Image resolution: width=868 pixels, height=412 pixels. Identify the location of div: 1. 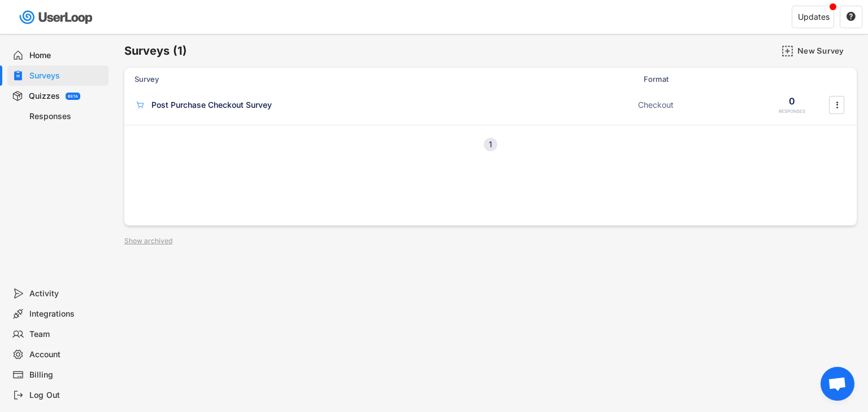
(490, 145).